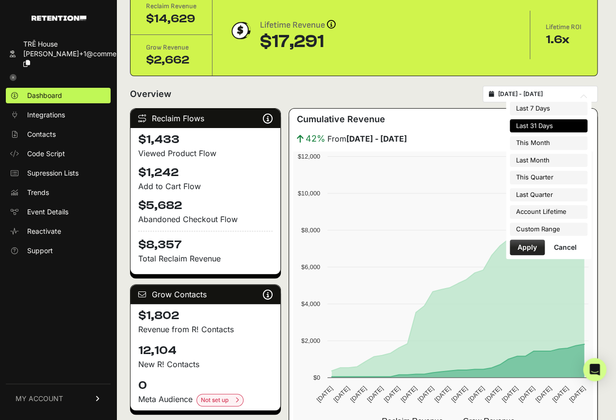  I want to click on h4: $1,433, so click(205, 140).